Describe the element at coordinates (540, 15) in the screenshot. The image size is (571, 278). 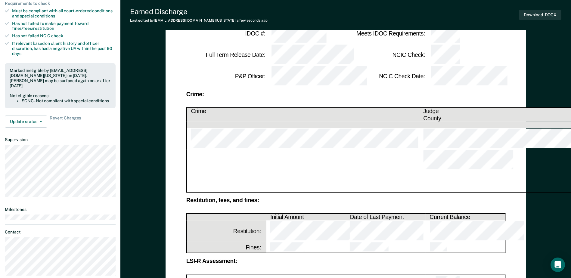
I see `button: Download .DOCX` at that location.